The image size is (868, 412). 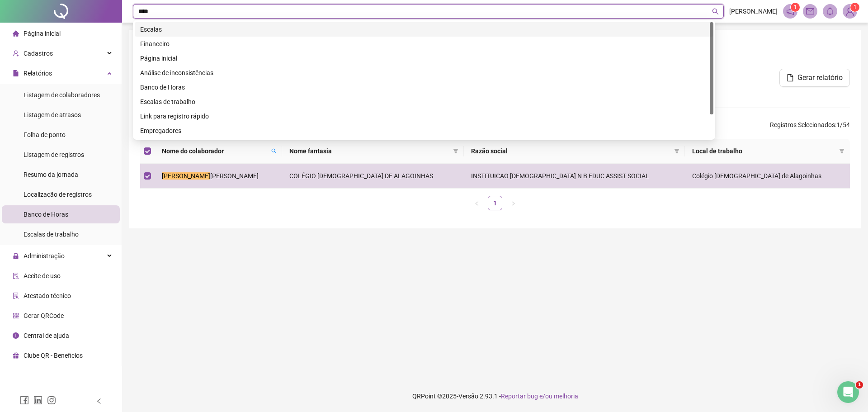 I want to click on span: Razão social, so click(x=571, y=151).